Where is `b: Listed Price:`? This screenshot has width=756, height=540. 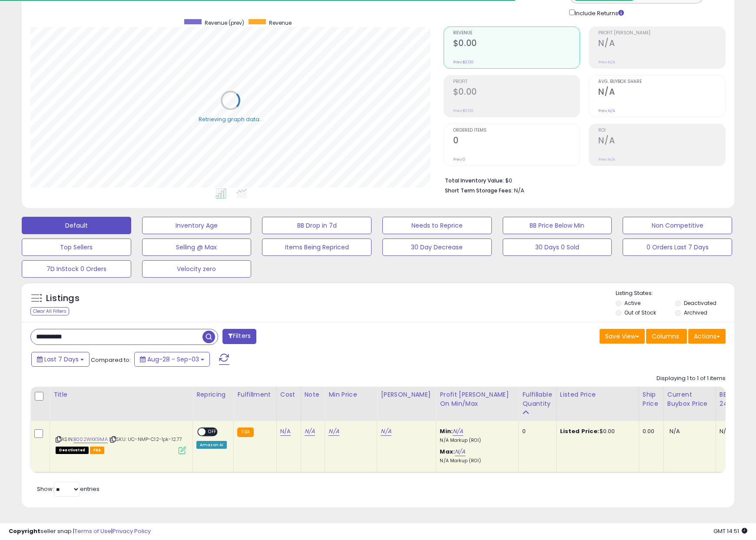
b: Listed Price: is located at coordinates (580, 431).